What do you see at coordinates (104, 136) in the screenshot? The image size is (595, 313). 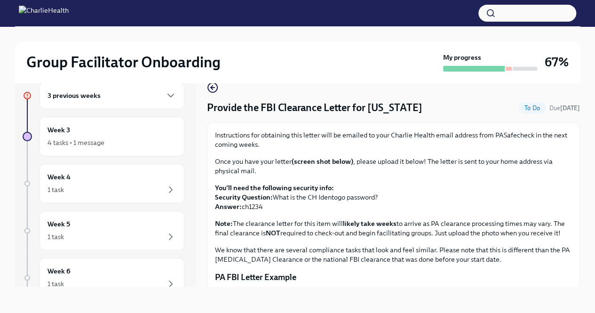 I see `a: Week 34 tasks • 1 message` at bounding box center [104, 136].